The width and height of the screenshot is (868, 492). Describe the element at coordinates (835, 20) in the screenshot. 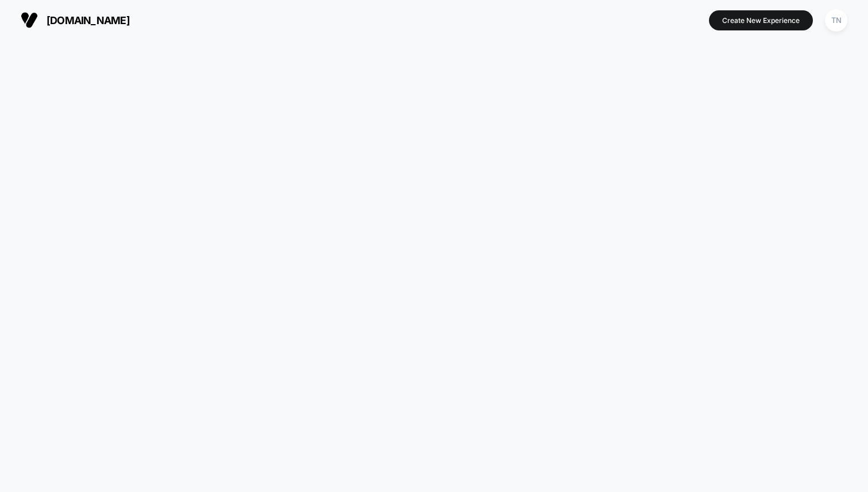

I see `button: TN` at that location.